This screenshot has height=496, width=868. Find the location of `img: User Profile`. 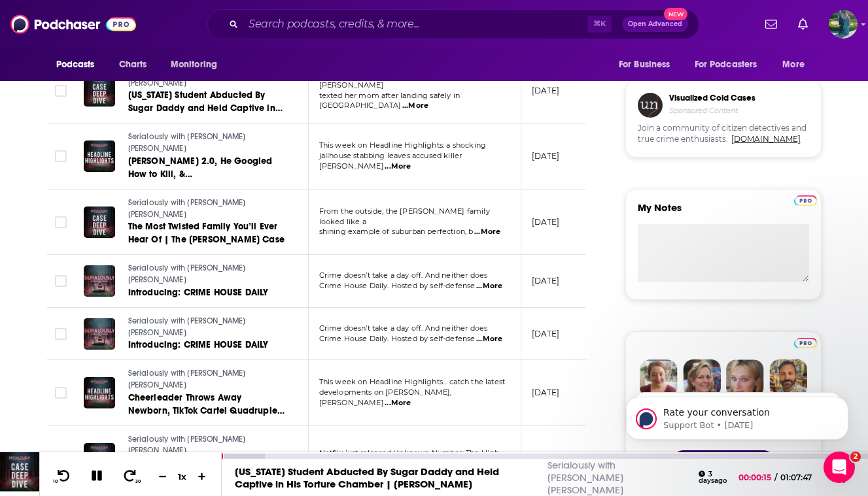

img: User Profile is located at coordinates (843, 24).